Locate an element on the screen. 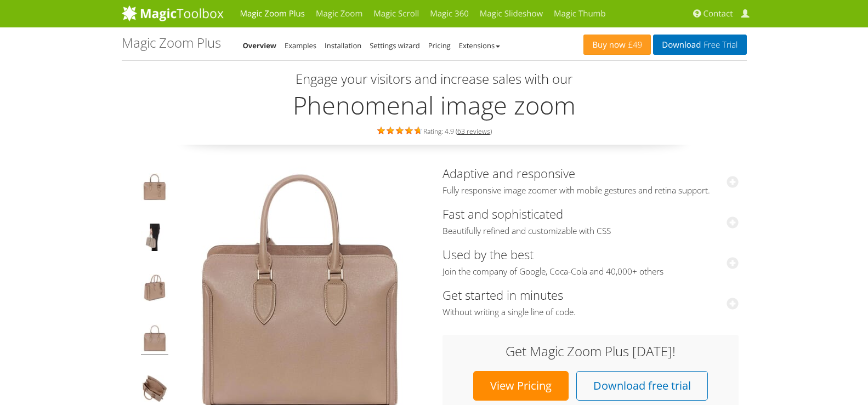 The height and width of the screenshot is (405, 868). a: Pricing is located at coordinates (439, 45).